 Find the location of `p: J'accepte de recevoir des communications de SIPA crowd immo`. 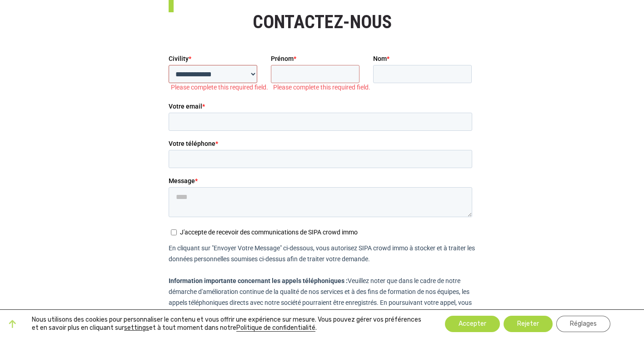

p: J'accepte de recevoir des communications de SIPA crowd immo is located at coordinates (100, 178).